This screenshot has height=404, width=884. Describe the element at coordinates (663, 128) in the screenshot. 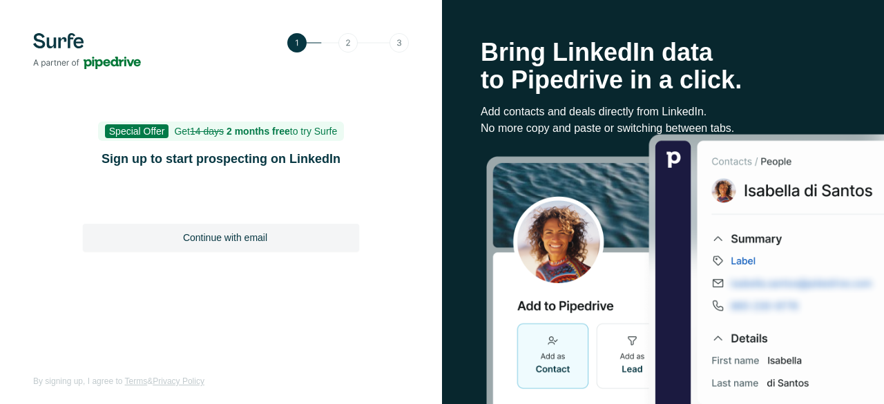

I see `p: No more copy and paste or switching between tabs.` at that location.